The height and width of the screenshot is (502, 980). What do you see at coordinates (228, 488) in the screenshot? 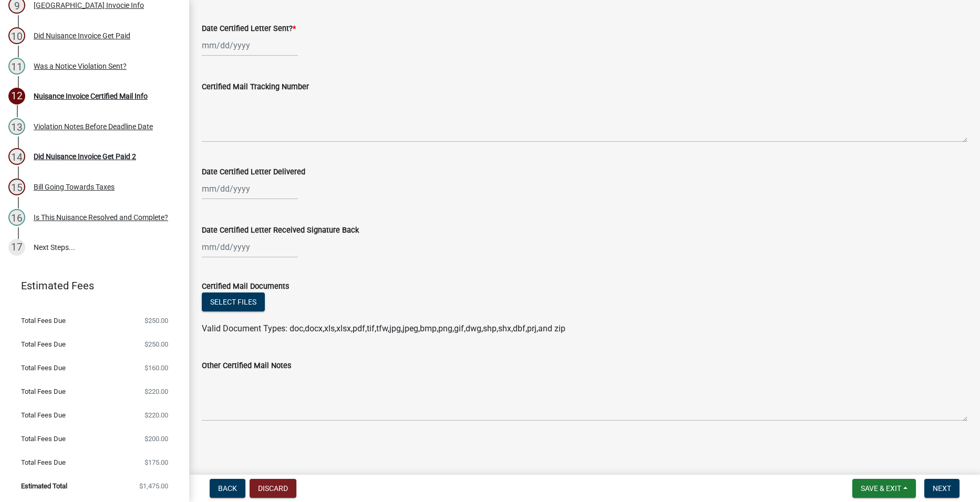
I see `button: Back` at bounding box center [228, 488].